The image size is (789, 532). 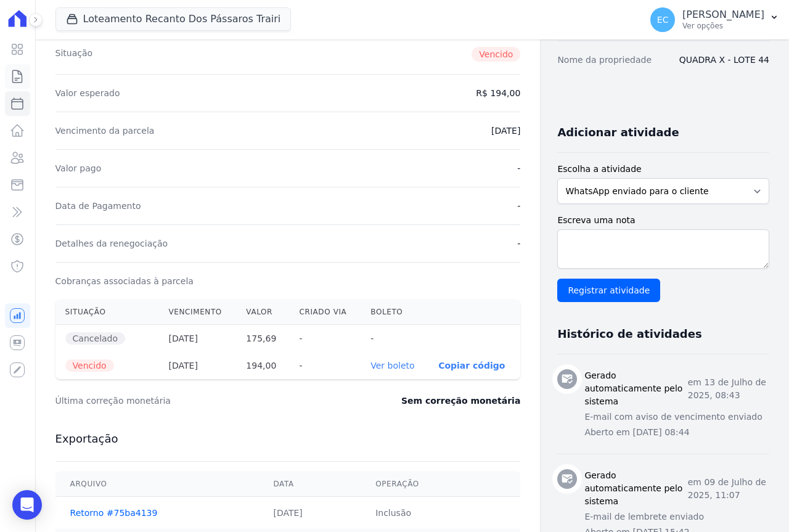 I want to click on p: Ver opções, so click(x=723, y=26).